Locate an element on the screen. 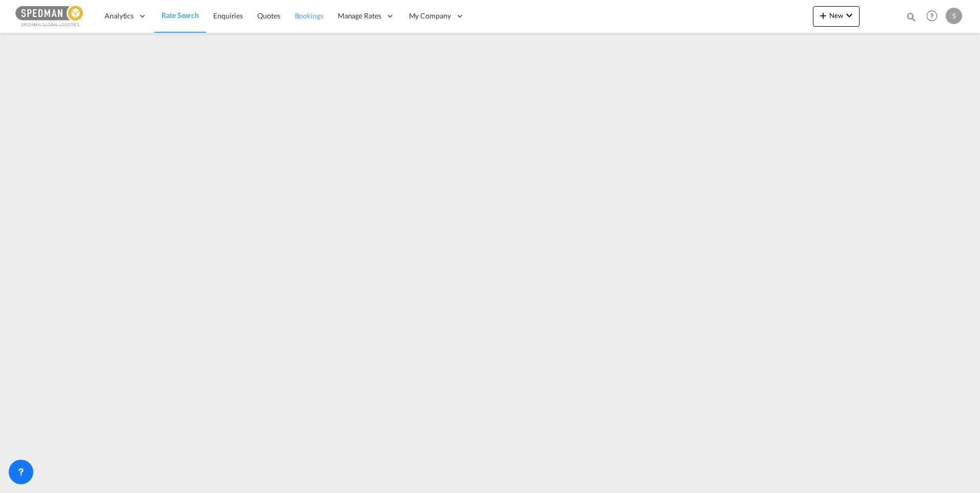  span: Enquiries is located at coordinates (228, 16).